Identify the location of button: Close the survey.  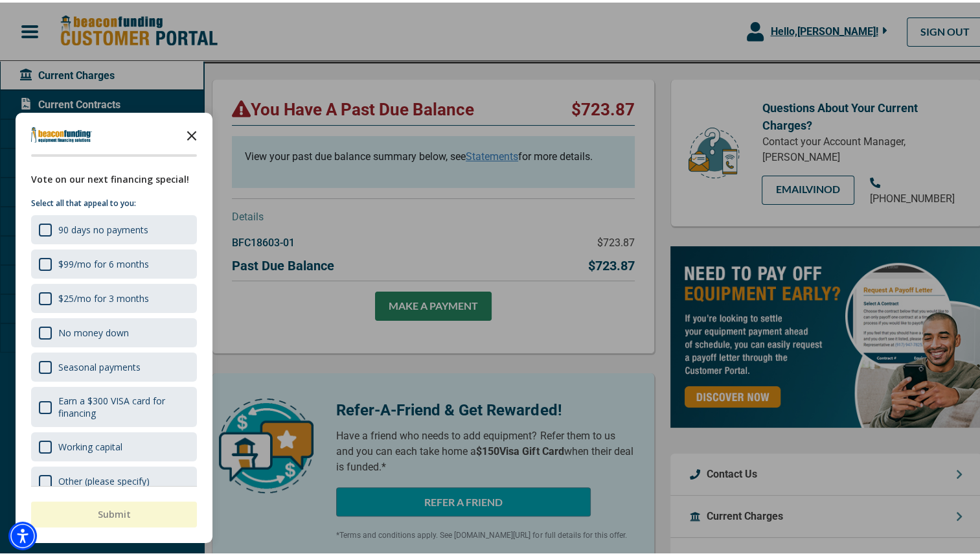
(192, 132).